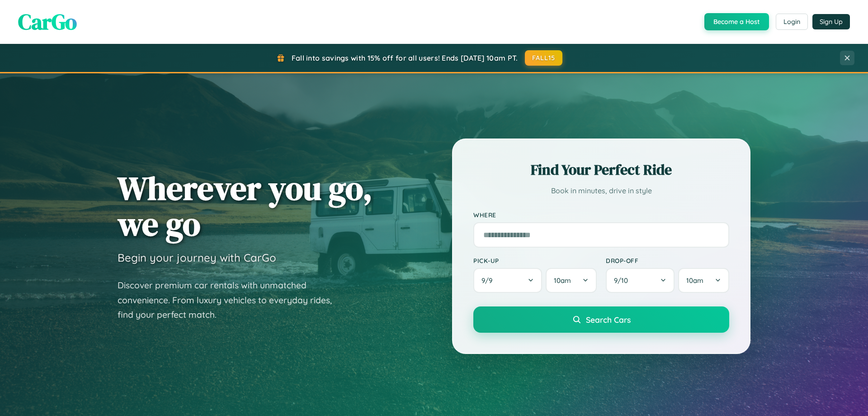  Describe the element at coordinates (602, 191) in the screenshot. I see `p: Book in minutes, drive in style` at that location.